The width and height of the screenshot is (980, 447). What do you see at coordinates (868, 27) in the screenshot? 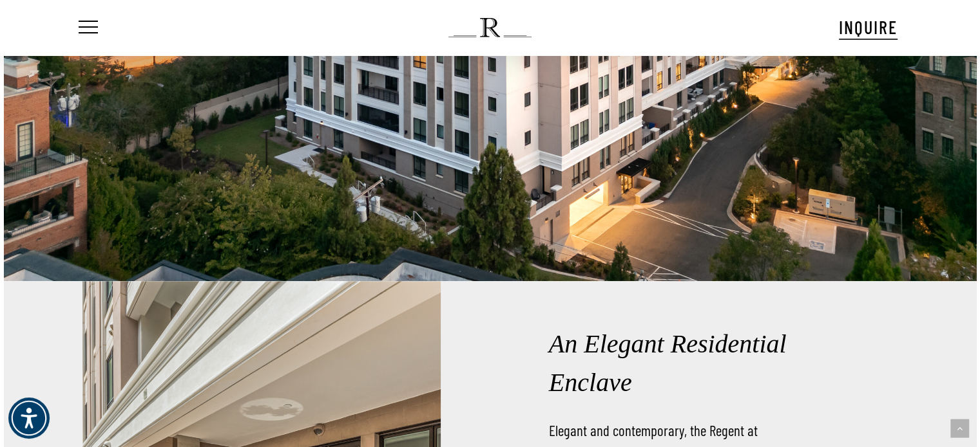
I see `span: INQUIRE` at bounding box center [868, 27].